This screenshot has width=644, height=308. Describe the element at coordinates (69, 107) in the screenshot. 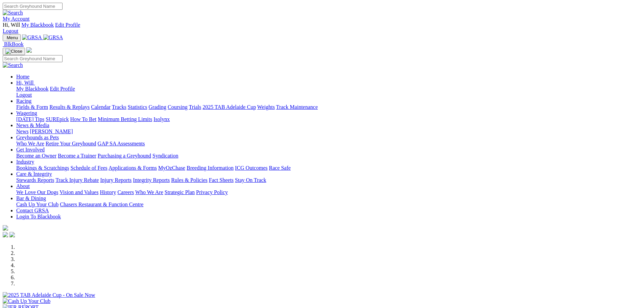

I see `a: Results & Replays` at that location.